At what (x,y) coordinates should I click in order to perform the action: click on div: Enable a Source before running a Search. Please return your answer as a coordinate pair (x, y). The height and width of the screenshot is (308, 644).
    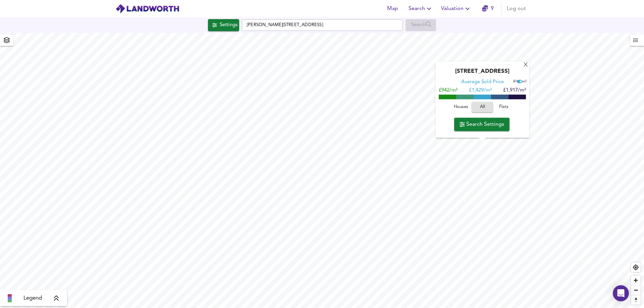
    Looking at the image, I should click on (420, 25).